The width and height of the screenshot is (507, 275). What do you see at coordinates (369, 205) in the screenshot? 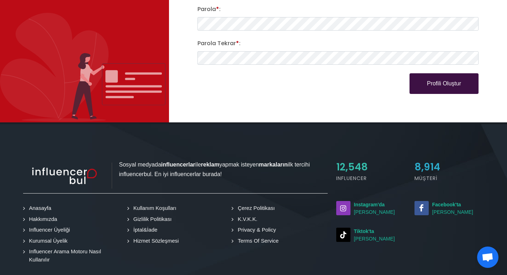
I see `strong: Instagram'da` at bounding box center [369, 205].